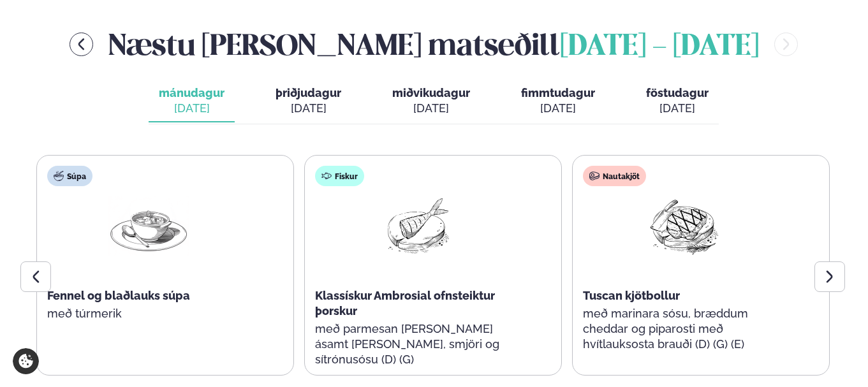 Image resolution: width=868 pixels, height=387 pixels. I want to click on button: menu-btn-right, so click(786, 44).